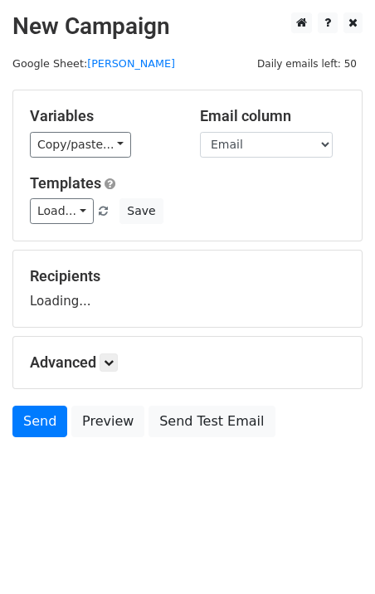 Image resolution: width=375 pixels, height=594 pixels. Describe the element at coordinates (141, 211) in the screenshot. I see `button: Save` at that location.